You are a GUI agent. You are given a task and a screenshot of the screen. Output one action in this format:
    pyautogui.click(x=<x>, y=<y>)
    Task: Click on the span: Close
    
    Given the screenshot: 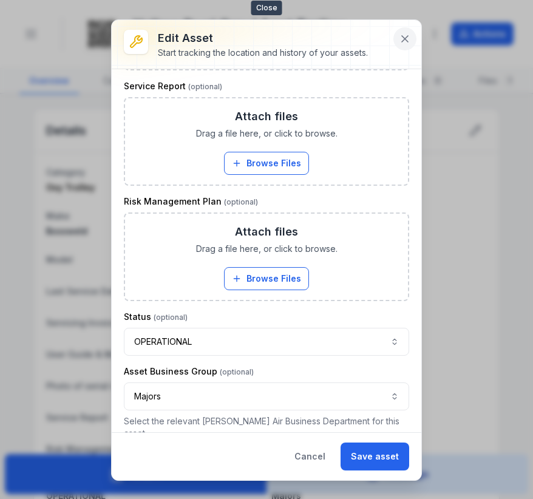 What is the action you would take?
    pyautogui.click(x=267, y=8)
    